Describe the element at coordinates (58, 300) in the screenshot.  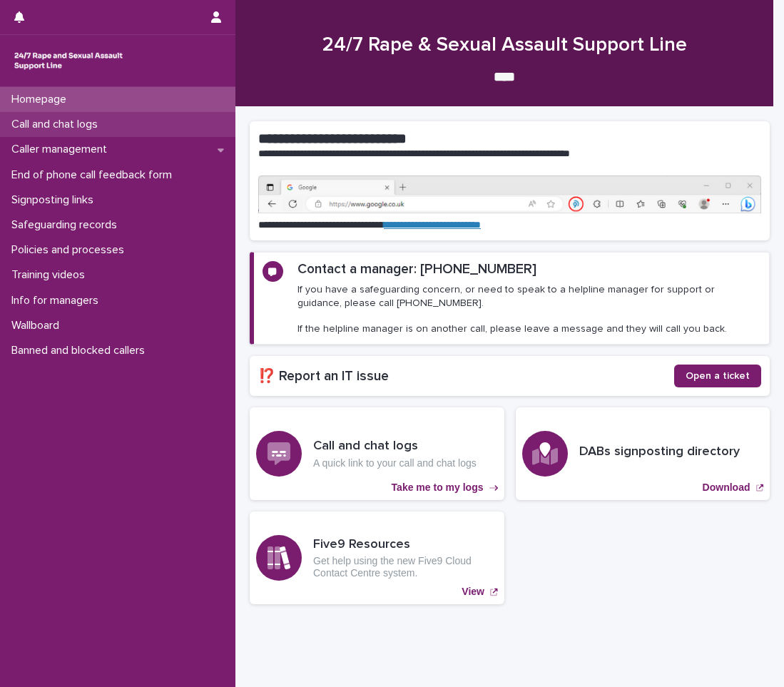
I see `p: Info for managers` at that location.